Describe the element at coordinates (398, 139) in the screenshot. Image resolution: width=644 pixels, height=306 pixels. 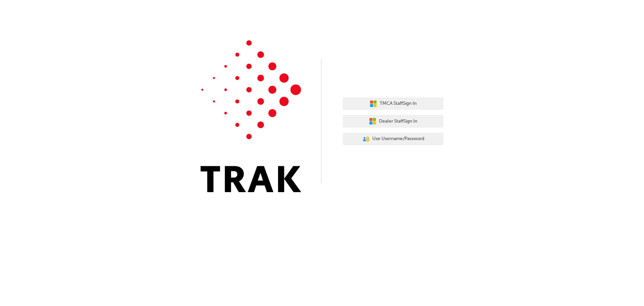
I see `span: Use Username/Password` at that location.